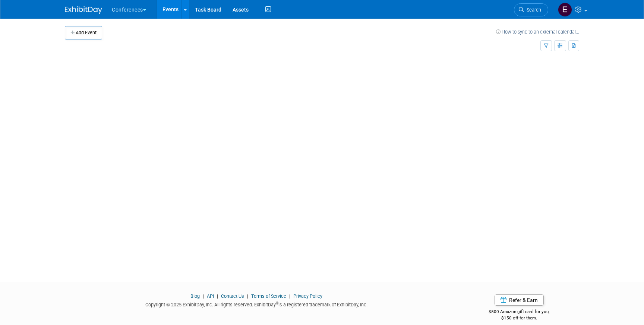  What do you see at coordinates (519, 318) in the screenshot?
I see `div: $150 off for them.` at bounding box center [519, 318].